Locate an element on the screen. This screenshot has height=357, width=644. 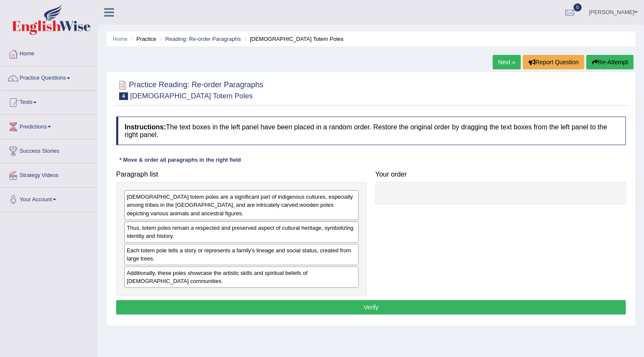
a: Reading: Re-order Paragraphs is located at coordinates (203, 39).